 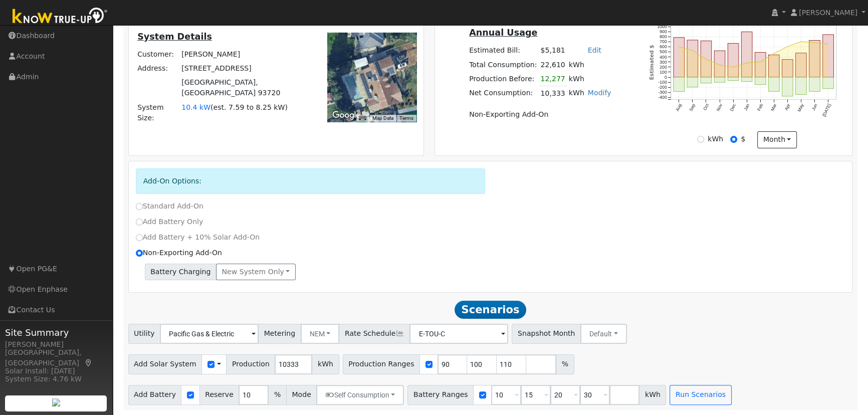 I want to click on span: Production Ranges, so click(x=381, y=364).